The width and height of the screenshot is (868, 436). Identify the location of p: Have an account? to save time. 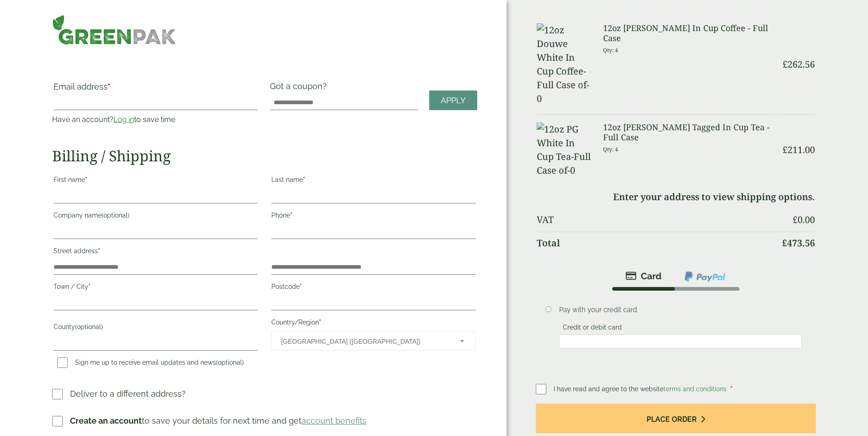
(155, 120).